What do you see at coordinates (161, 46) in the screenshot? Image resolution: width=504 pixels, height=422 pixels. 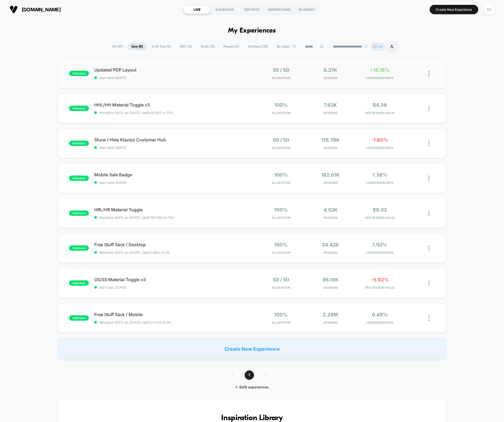 I see `span: A/B Test ( 3 )` at bounding box center [161, 46].